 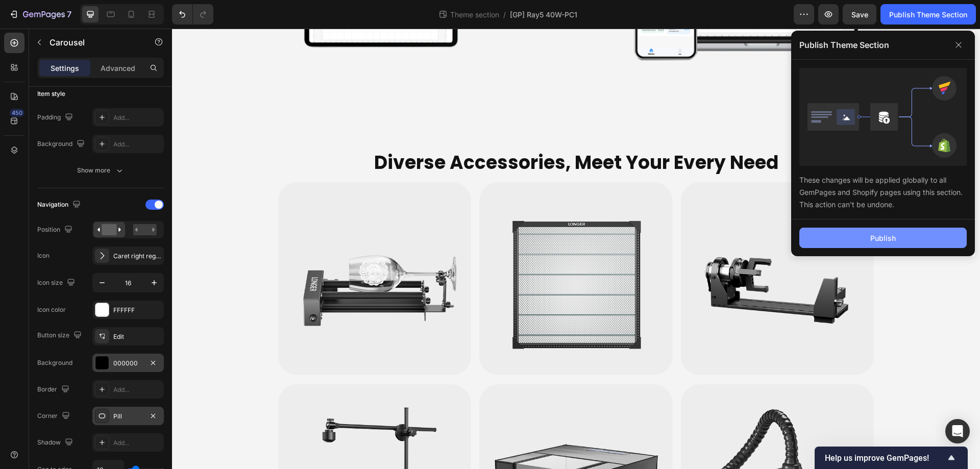 I want to click on div: Undo/Redo, so click(x=192, y=14).